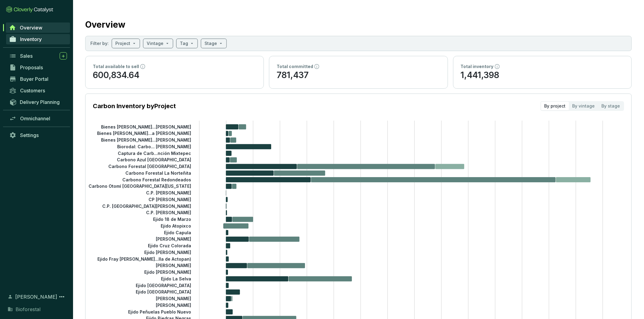 This screenshot has width=644, height=319. Describe the element at coordinates (40, 102) in the screenshot. I see `span: Delivery Planning` at that location.